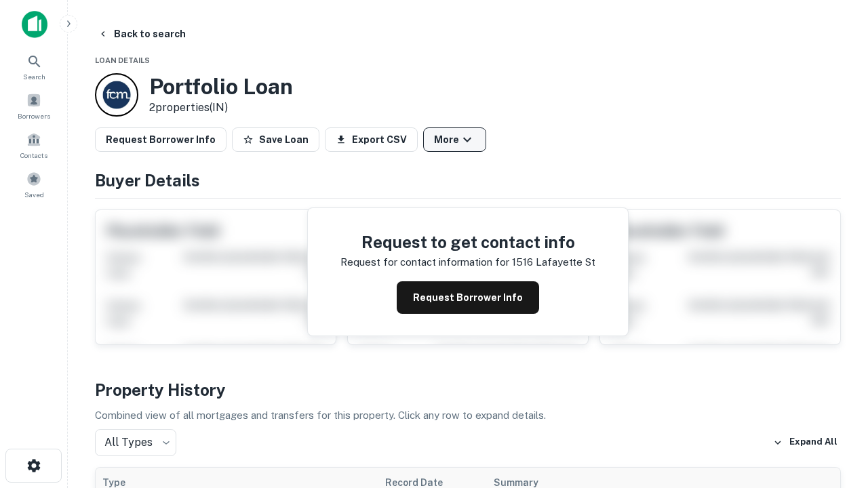 This screenshot has height=488, width=868. Describe the element at coordinates (34, 155) in the screenshot. I see `span: Contacts` at that location.